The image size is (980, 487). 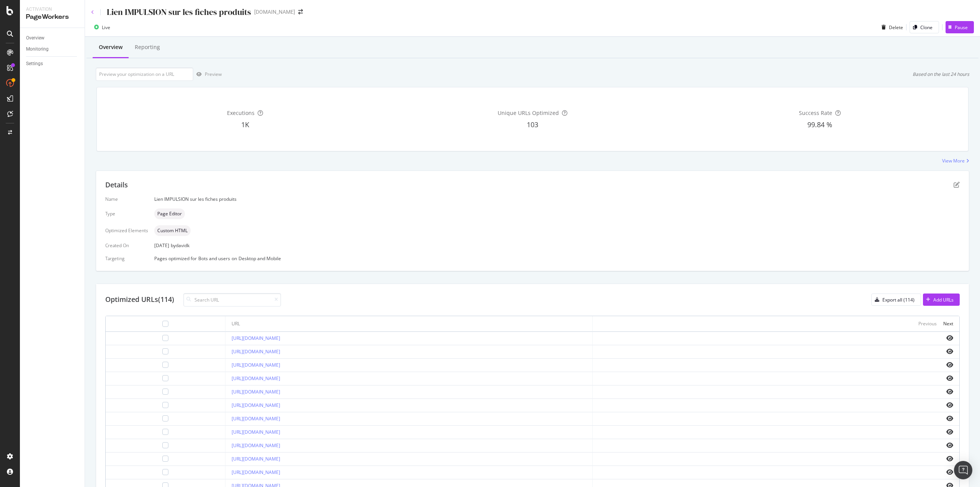 I want to click on div: Live, so click(x=106, y=27).